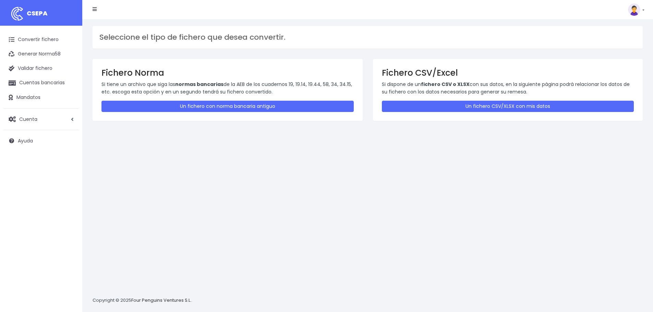 Image resolution: width=653 pixels, height=312 pixels. What do you see at coordinates (17, 14) in the screenshot?
I see `img: logo` at bounding box center [17, 14].